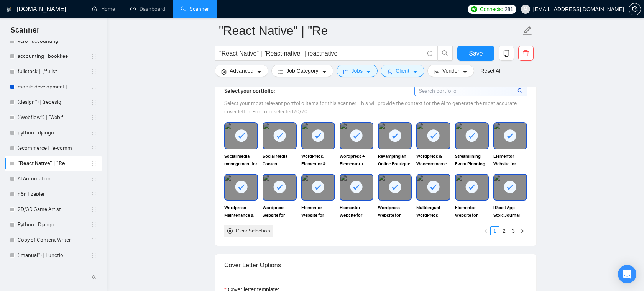 The image size is (644, 291). I want to click on a: Python | Django, so click(54, 225).